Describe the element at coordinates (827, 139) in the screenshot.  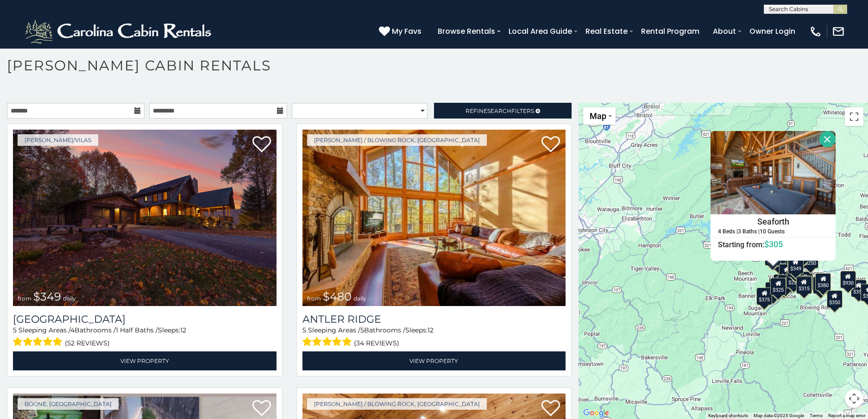
I see `button: Close` at that location.